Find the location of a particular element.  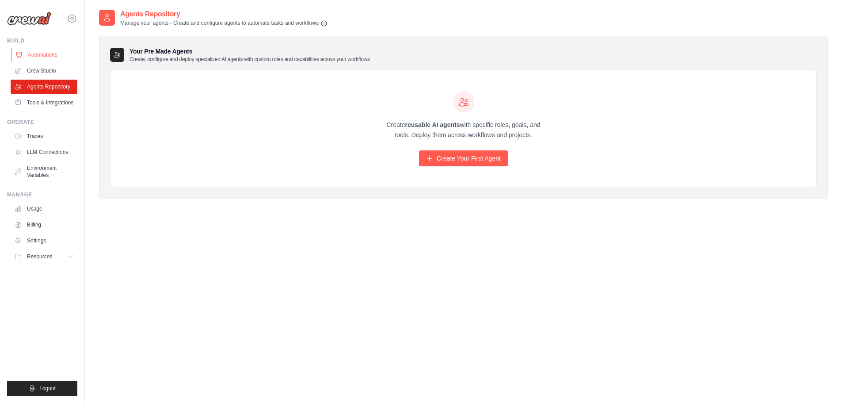

a: Environment Variables is located at coordinates (44, 171).